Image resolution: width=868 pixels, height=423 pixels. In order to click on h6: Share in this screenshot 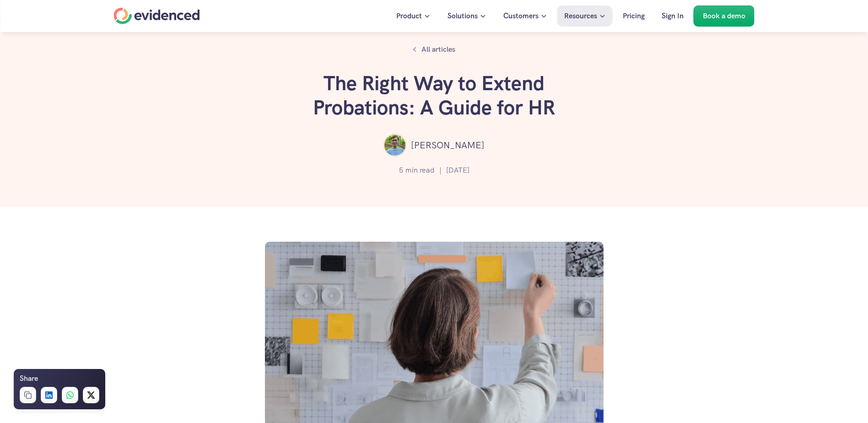, I will do `click(29, 378)`.